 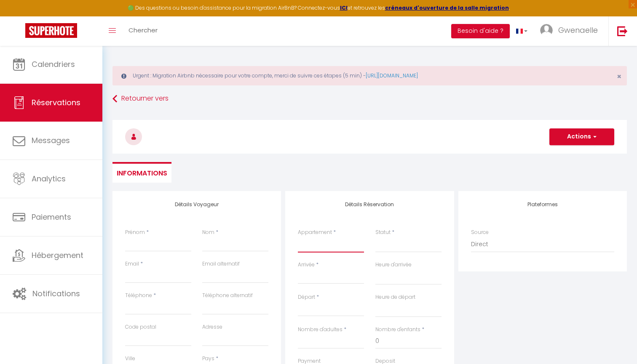 What do you see at coordinates (208, 232) in the screenshot?
I see `label: Nom` at bounding box center [208, 232].